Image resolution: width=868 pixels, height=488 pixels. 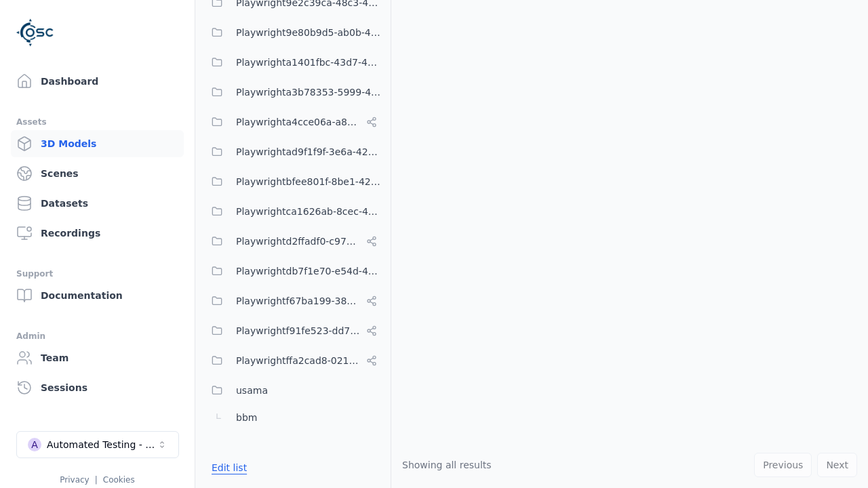 I want to click on button: Select a workspace, so click(x=97, y=445).